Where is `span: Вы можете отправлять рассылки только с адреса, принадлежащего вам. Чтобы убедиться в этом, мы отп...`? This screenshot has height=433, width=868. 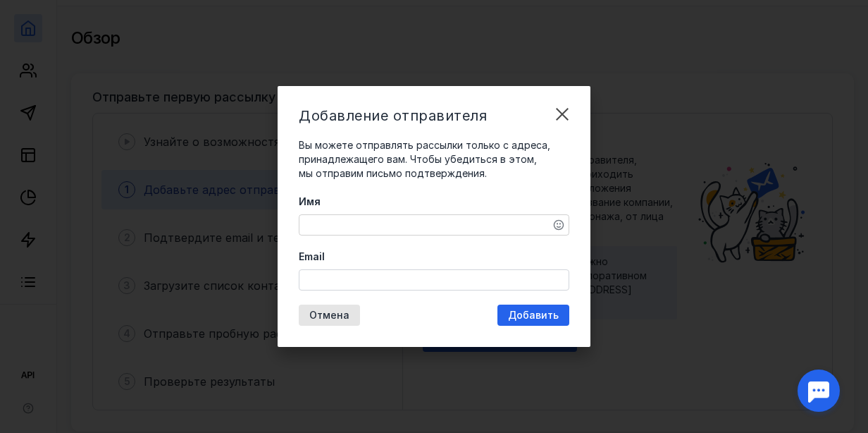 span: Вы можете отправлять рассылки только с адреса, принадлежащего вам. Чтобы убедиться в этом, мы отп... is located at coordinates (424, 159).